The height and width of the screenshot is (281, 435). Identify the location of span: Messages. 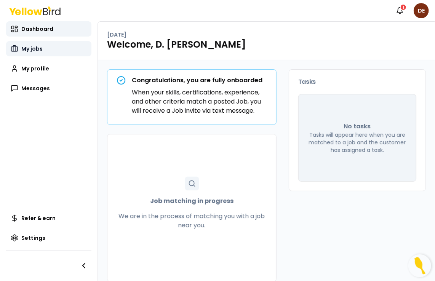
(35, 88).